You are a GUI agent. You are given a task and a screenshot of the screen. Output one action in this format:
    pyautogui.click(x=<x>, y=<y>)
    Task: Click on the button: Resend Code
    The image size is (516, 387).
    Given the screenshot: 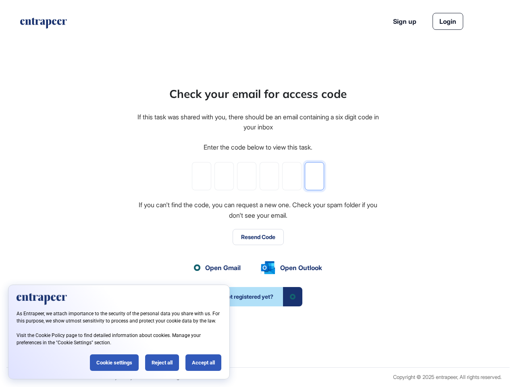 What is the action you would take?
    pyautogui.click(x=258, y=237)
    